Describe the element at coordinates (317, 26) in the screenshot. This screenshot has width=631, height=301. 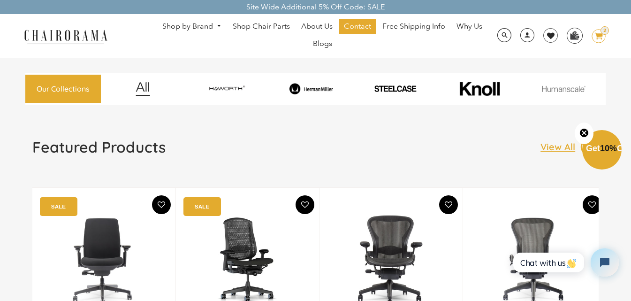
I see `a: About Us` at that location.